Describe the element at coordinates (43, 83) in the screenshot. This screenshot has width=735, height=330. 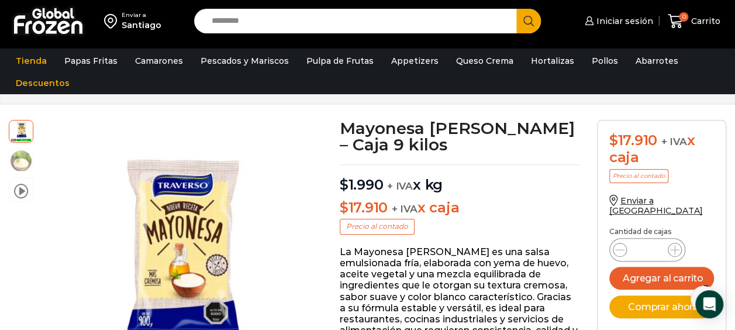
I see `a: Descuentos` at that location.